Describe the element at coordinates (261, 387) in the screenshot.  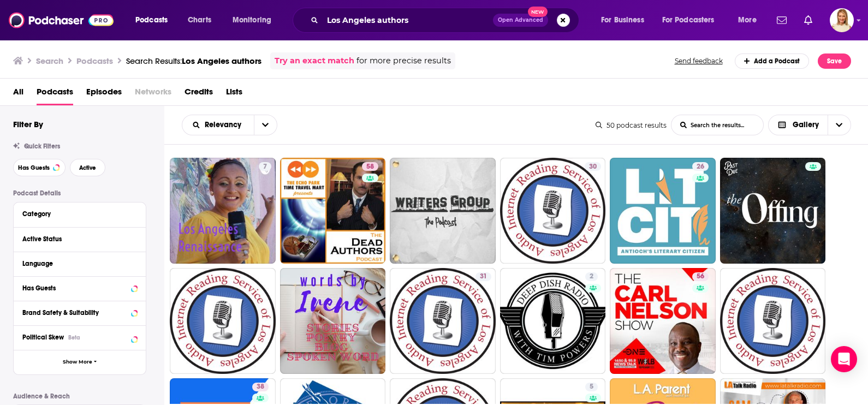
I see `span: 38` at that location.